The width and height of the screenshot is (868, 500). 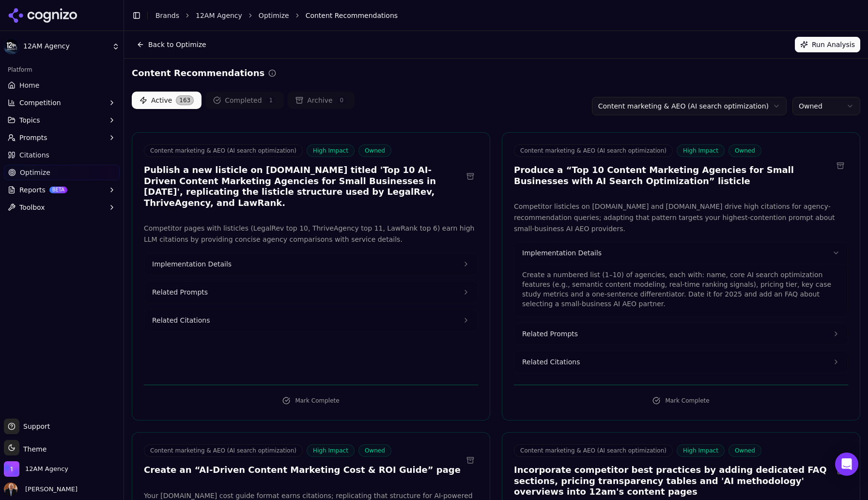 What do you see at coordinates (498, 16) in the screenshot?
I see `nav: breadcrumb` at bounding box center [498, 16].